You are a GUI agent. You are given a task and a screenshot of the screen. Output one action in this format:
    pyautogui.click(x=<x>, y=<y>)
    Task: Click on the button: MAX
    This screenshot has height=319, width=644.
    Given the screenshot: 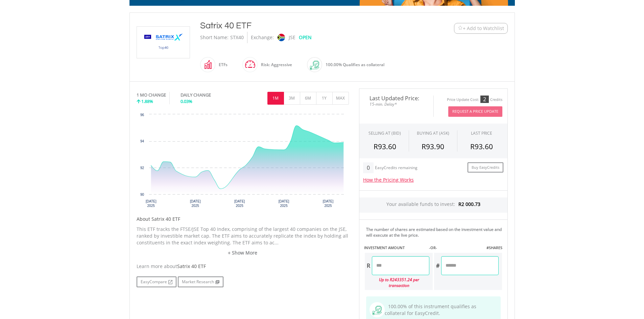 What is the action you would take?
    pyautogui.click(x=340, y=98)
    